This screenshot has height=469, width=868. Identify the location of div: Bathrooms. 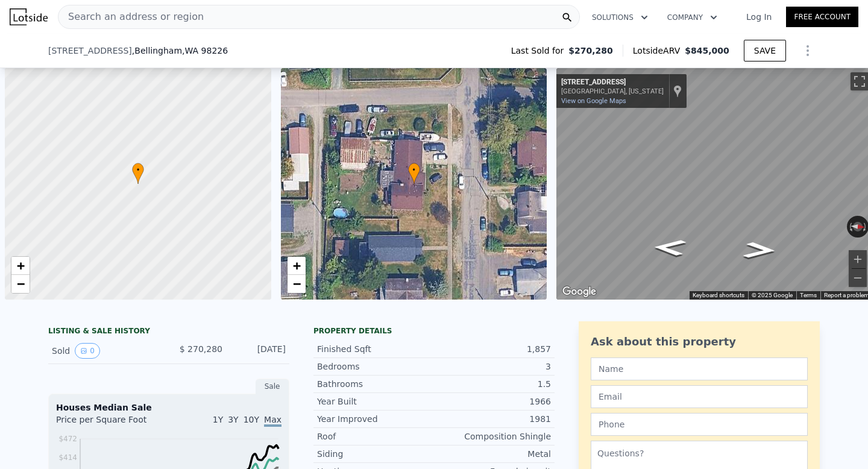
(375, 384).